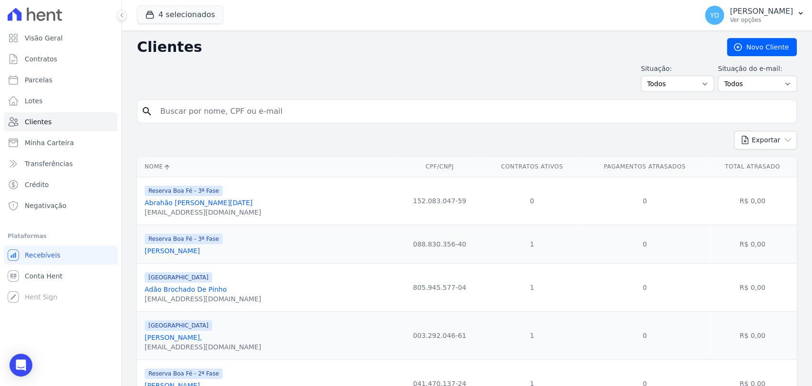  I want to click on span: YD, so click(714, 15).